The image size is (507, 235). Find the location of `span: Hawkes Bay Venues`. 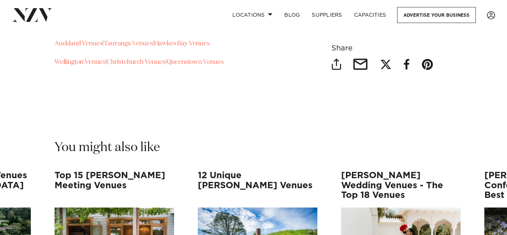

span: Hawkes Bay Venues is located at coordinates (182, 43).